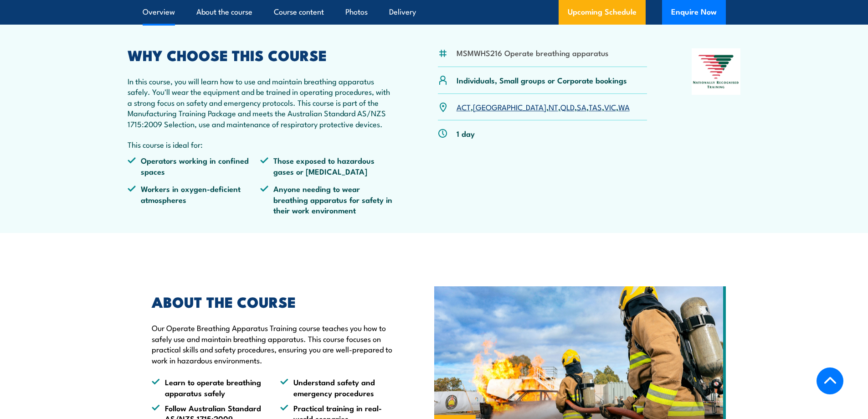 The height and width of the screenshot is (419, 868). What do you see at coordinates (261, 55) in the screenshot?
I see `h2: WHY CHOOSE THIS COURSE` at bounding box center [261, 55].